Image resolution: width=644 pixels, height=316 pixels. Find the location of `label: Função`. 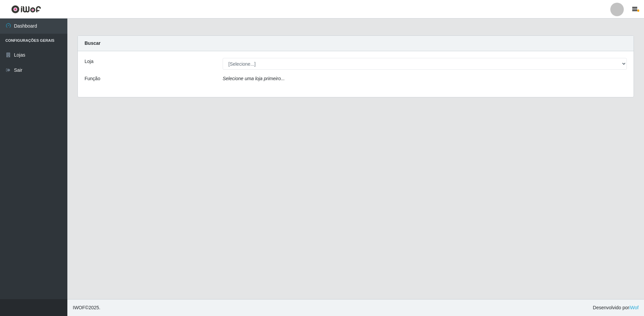

label: Função is located at coordinates (92, 79).